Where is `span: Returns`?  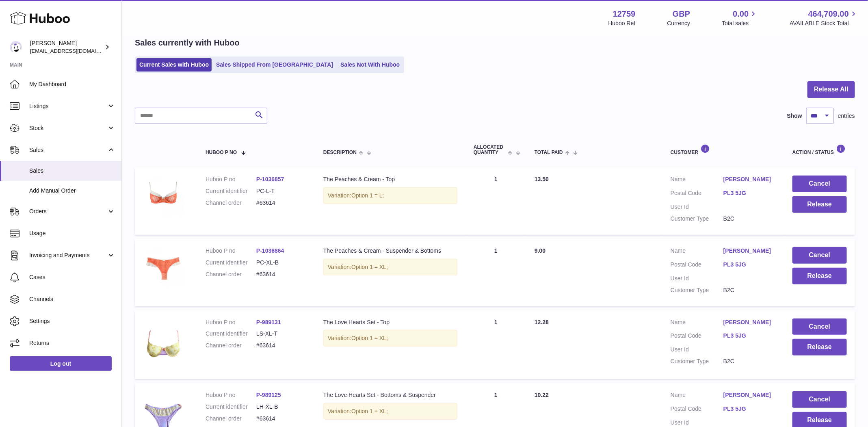
span: Returns is located at coordinates (72, 343).